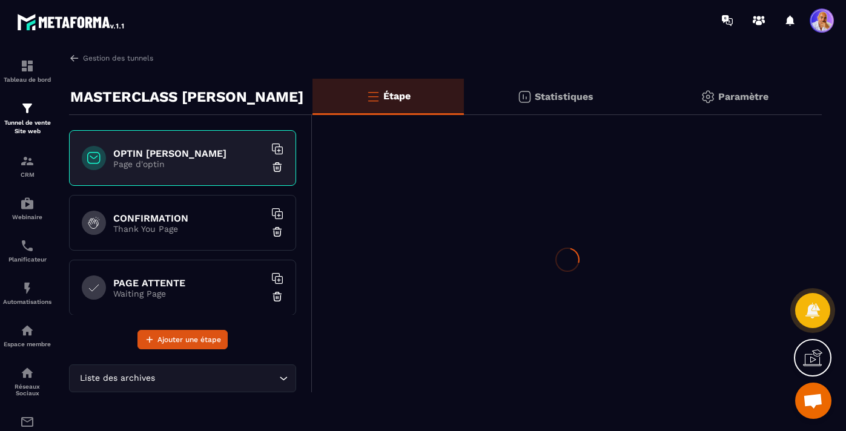 Image resolution: width=846 pixels, height=431 pixels. Describe the element at coordinates (182, 340) in the screenshot. I see `button: Ajouter une étape` at that location.